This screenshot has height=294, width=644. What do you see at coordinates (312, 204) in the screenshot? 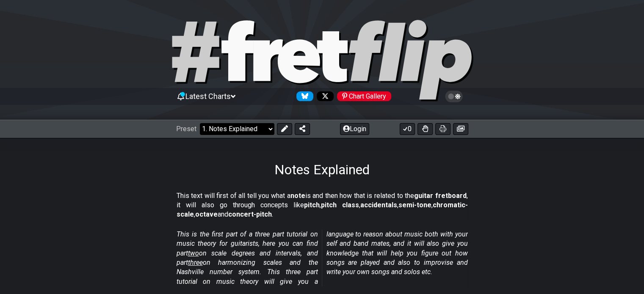
I see `strong: pitch` at bounding box center [312, 204].